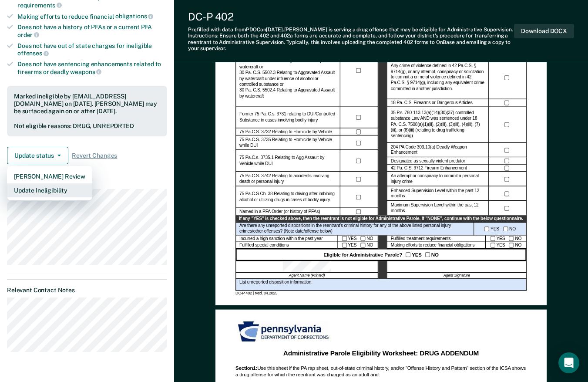 The image size is (588, 382). Describe the element at coordinates (438, 125) in the screenshot. I see `label: 35 P.s. 780-113 13(a)(14)(30)(37) controlled substance Law AND was sentenced under 18 PA. C.S. 75...` at that location.